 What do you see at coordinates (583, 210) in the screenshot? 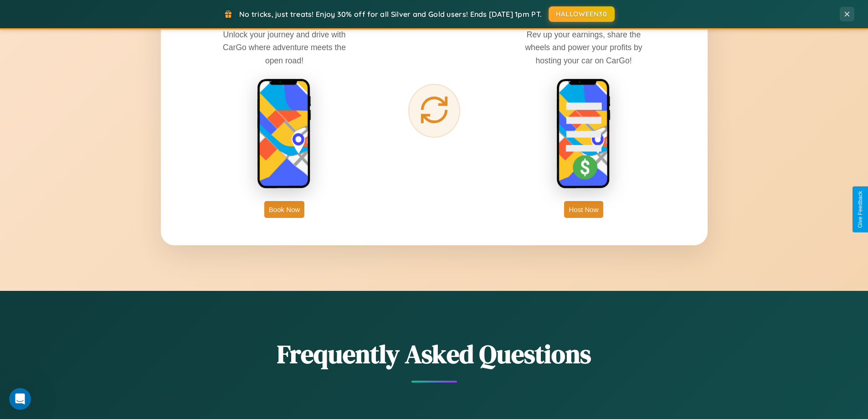
I see `button: Host Now` at bounding box center [583, 210].